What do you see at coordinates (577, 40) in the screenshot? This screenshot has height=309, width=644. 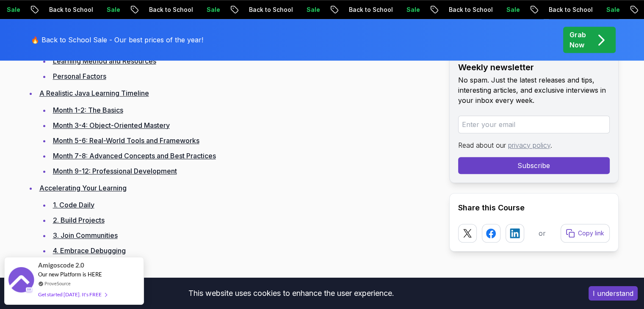 I see `p: Grab Now` at bounding box center [577, 40].